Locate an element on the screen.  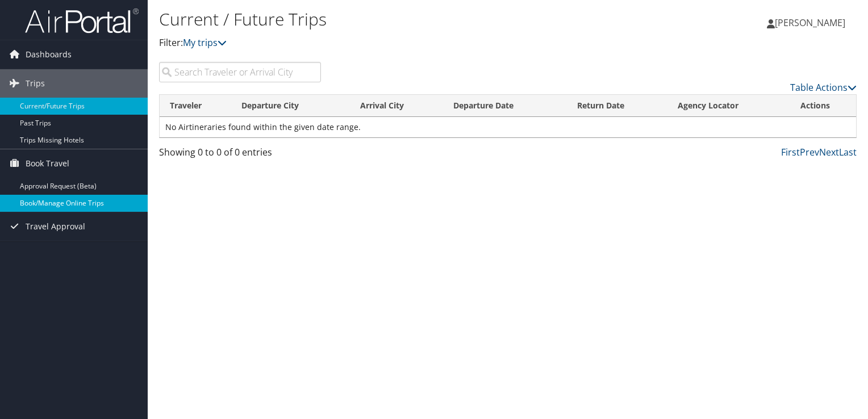
td: No Airtineraries found within the given date range. is located at coordinates (508, 127).